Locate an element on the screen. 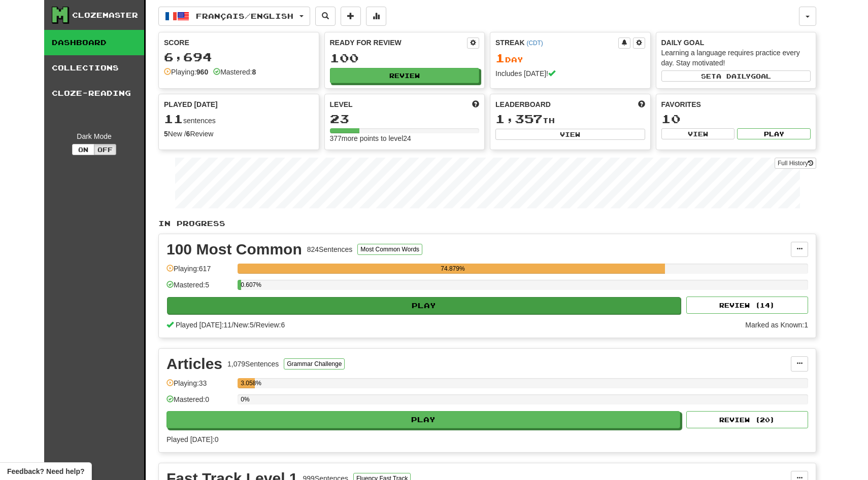 Image resolution: width=868 pixels, height=480 pixels. button: Seta dailygoal is located at coordinates (736, 76).